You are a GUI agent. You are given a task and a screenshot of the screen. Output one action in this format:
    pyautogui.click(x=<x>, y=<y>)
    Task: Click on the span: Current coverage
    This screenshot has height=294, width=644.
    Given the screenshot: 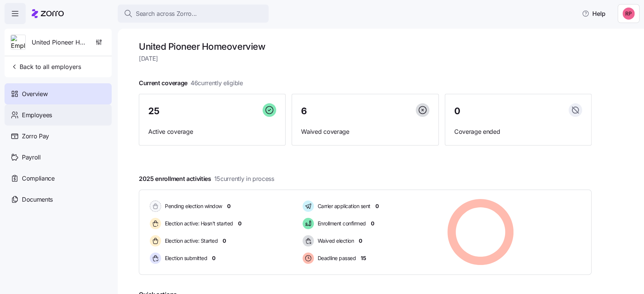 What is the action you would take?
    pyautogui.click(x=191, y=83)
    